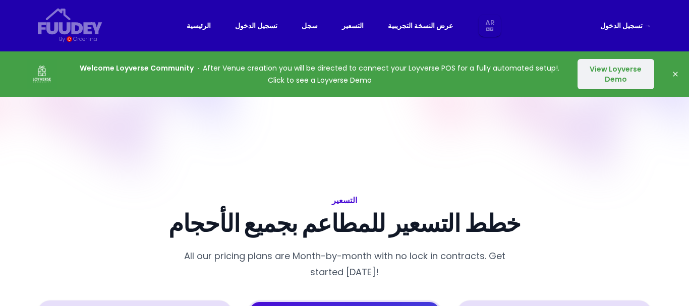 The height and width of the screenshot is (306, 689). What do you see at coordinates (345, 224) in the screenshot?
I see `p: خطط التسعير للمطاعم بجميع الأحجام` at bounding box center [345, 224].